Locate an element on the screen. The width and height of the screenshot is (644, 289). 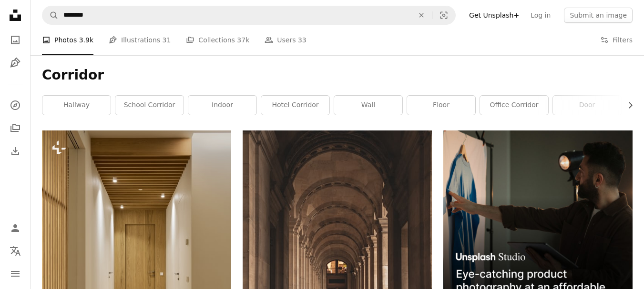
span: 31 is located at coordinates (167, 40).